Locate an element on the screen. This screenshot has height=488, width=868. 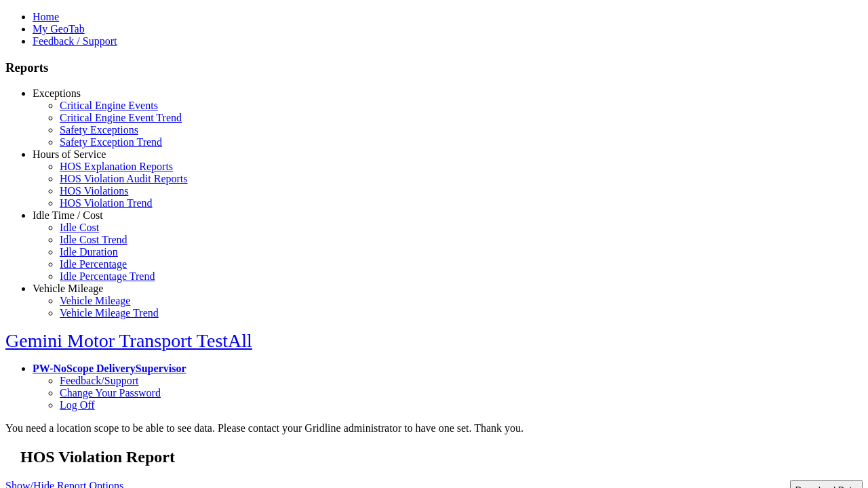
a: Home is located at coordinates (46, 17).